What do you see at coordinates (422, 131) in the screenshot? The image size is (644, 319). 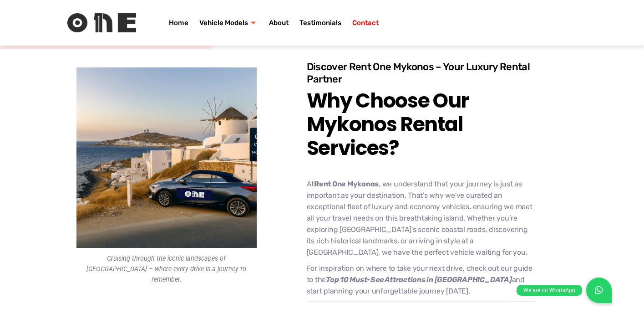 I see `a: Why Choose Our Mykonos Rental Services?` at bounding box center [422, 131].